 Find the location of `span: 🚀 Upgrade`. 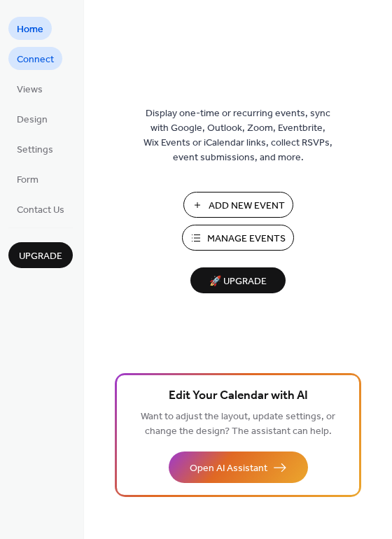

span: 🚀 Upgrade is located at coordinates (238, 281).